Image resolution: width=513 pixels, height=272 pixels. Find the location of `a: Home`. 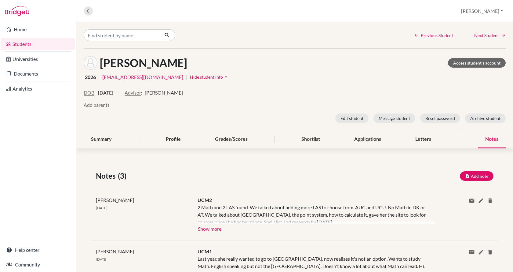

a: Home is located at coordinates (38, 29).